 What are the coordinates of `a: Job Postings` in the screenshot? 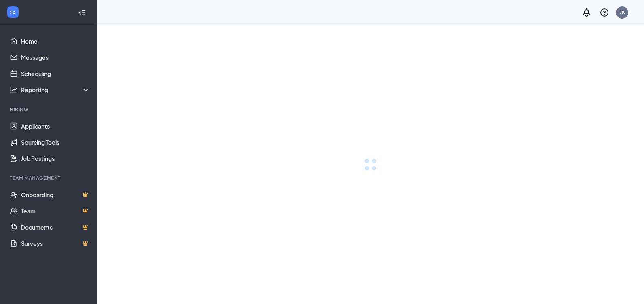 It's located at (55, 159).